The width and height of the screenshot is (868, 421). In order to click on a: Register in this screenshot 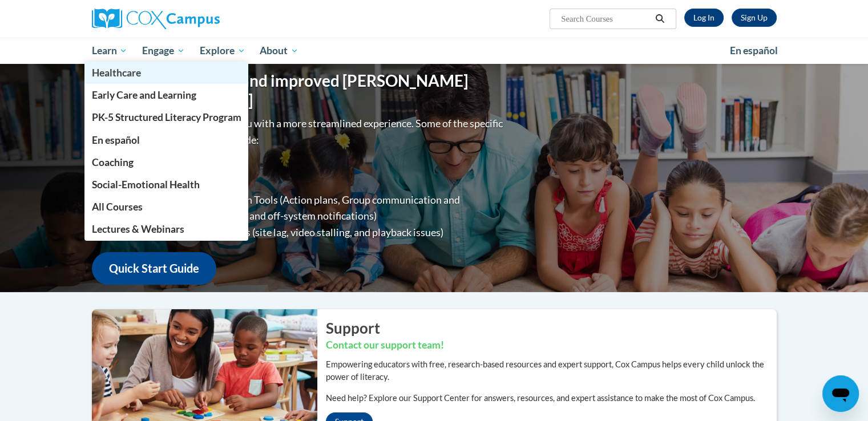, I will do `click(754, 18)`.